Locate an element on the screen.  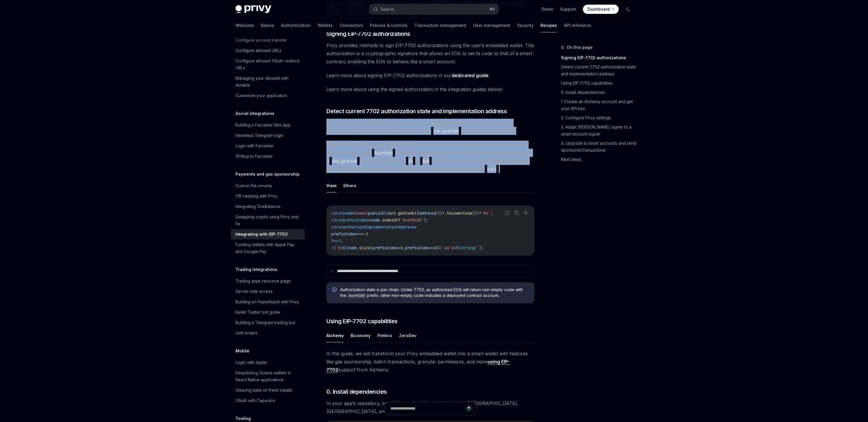
button: Viem is located at coordinates (331, 186).